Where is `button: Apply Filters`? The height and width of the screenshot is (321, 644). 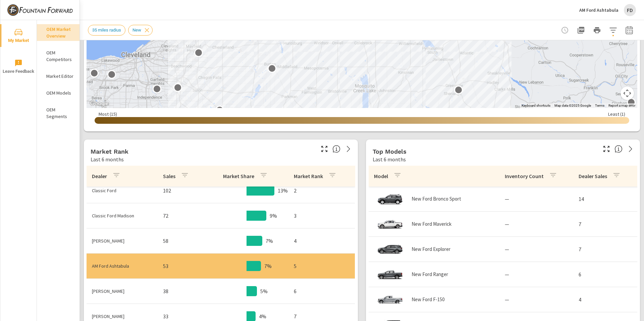
button: Apply Filters is located at coordinates (613, 30).